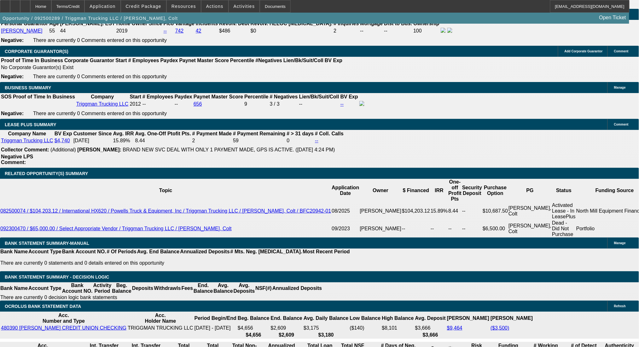  I want to click on span: Bank Statement Summary - Decision Logic, so click(57, 277).